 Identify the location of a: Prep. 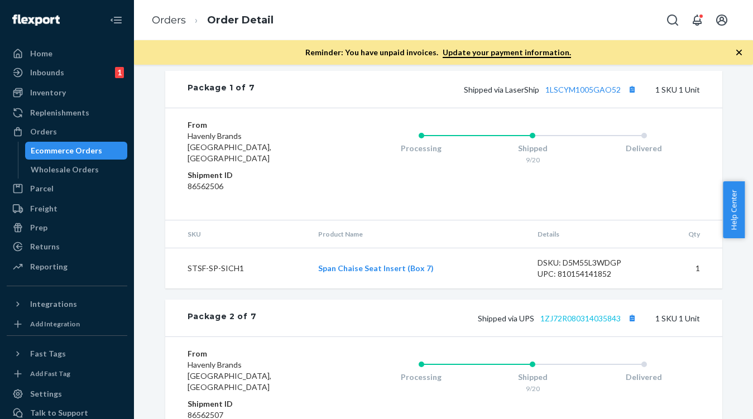
(67, 228).